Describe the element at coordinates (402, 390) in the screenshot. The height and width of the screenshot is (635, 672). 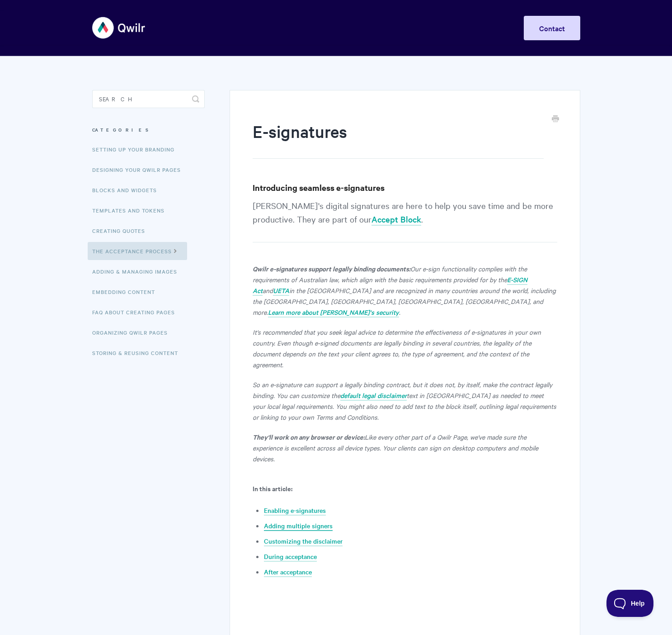
I see `em: So an e-signature can support a legally binding contract, but it does not, by itself, make the co...` at that location.